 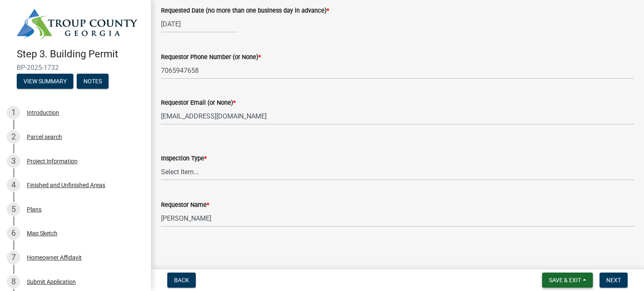 What do you see at coordinates (14, 258) in the screenshot?
I see `div: 7` at bounding box center [14, 258].